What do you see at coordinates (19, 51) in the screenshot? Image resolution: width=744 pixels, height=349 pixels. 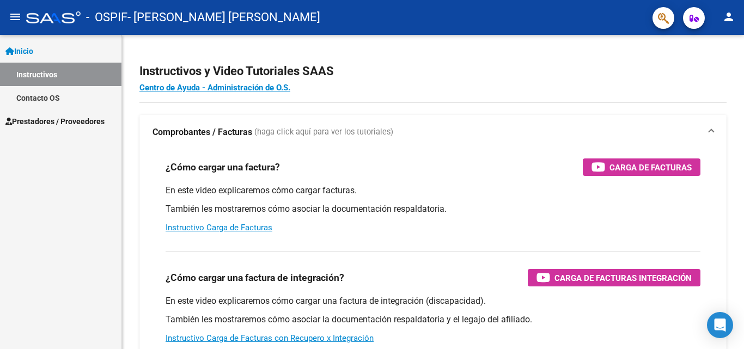 I see `span: Inicio` at bounding box center [19, 51].